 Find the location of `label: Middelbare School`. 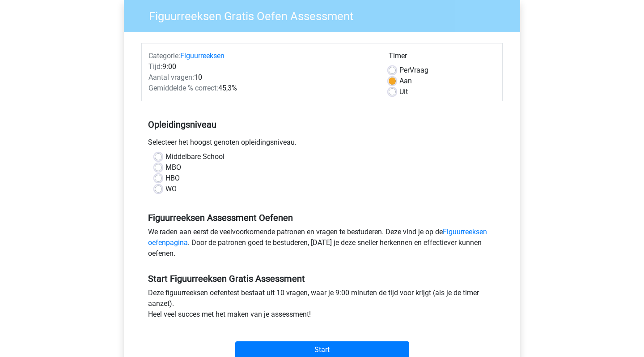

label: Middelbare School is located at coordinates (195, 156).